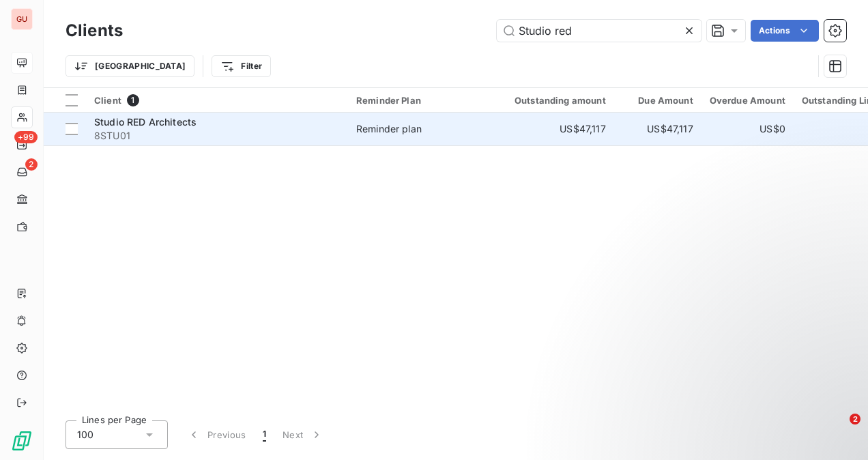 The width and height of the screenshot is (868, 460). What do you see at coordinates (217, 136) in the screenshot?
I see `span: 8STU01` at bounding box center [217, 136].